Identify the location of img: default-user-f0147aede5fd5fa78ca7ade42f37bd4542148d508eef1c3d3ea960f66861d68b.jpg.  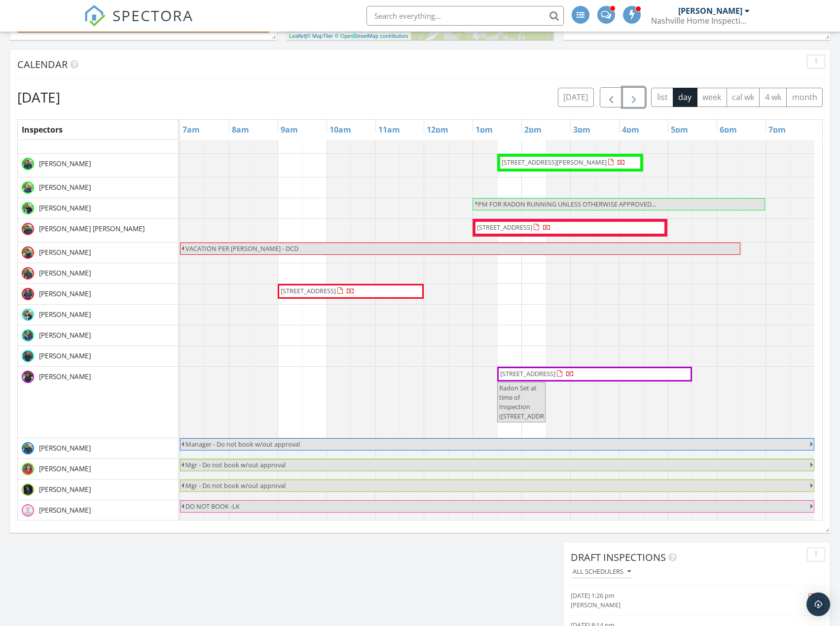
(27, 510).